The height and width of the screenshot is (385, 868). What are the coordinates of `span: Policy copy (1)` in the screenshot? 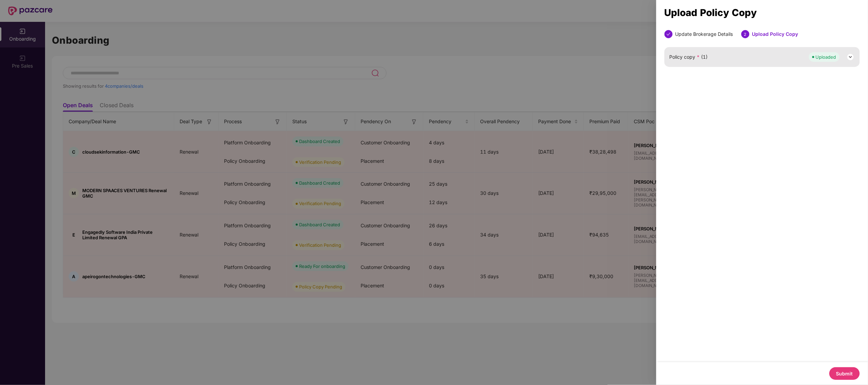 It's located at (689, 57).